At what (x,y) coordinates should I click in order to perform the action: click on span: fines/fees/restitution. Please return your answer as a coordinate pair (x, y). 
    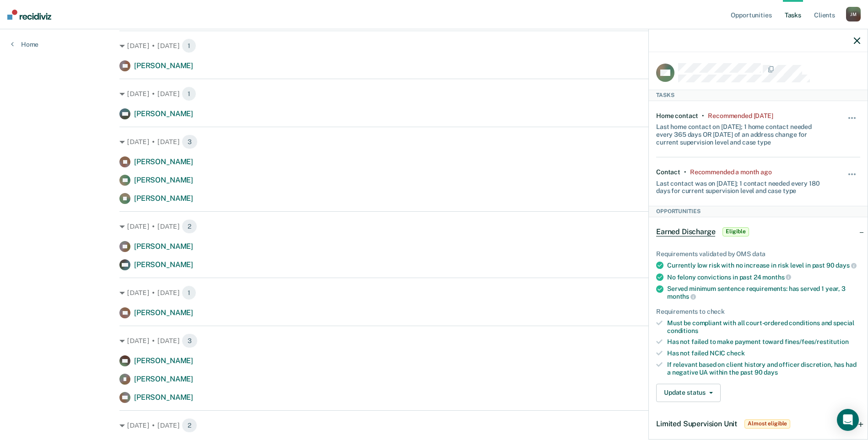
    Looking at the image, I should click on (817, 342).